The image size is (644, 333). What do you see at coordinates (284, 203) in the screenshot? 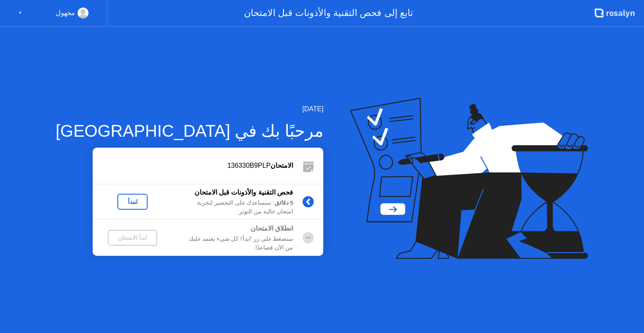
I see `b: 5 دقائق` at bounding box center [284, 203].